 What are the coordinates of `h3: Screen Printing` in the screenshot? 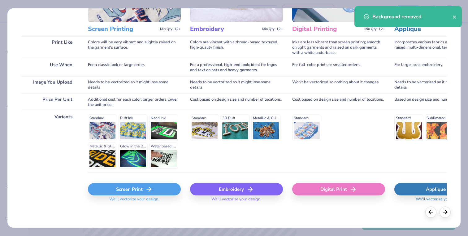 It's located at (123, 29).